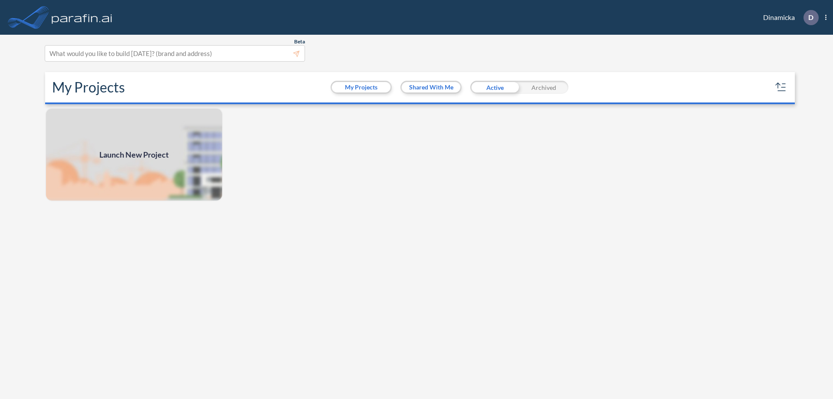  Describe the element at coordinates (495, 87) in the screenshot. I see `div: Active` at that location.